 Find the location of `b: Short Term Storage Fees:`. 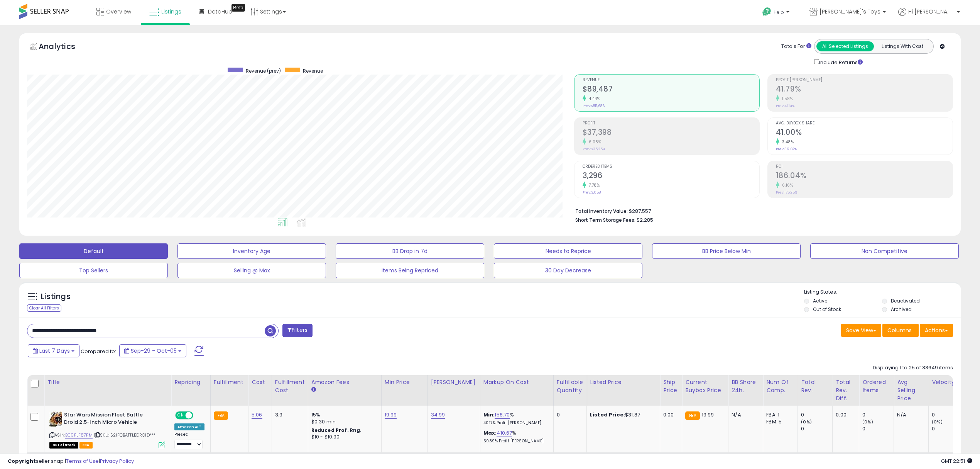

b: Short Term Storage Fees: is located at coordinates (605, 219).